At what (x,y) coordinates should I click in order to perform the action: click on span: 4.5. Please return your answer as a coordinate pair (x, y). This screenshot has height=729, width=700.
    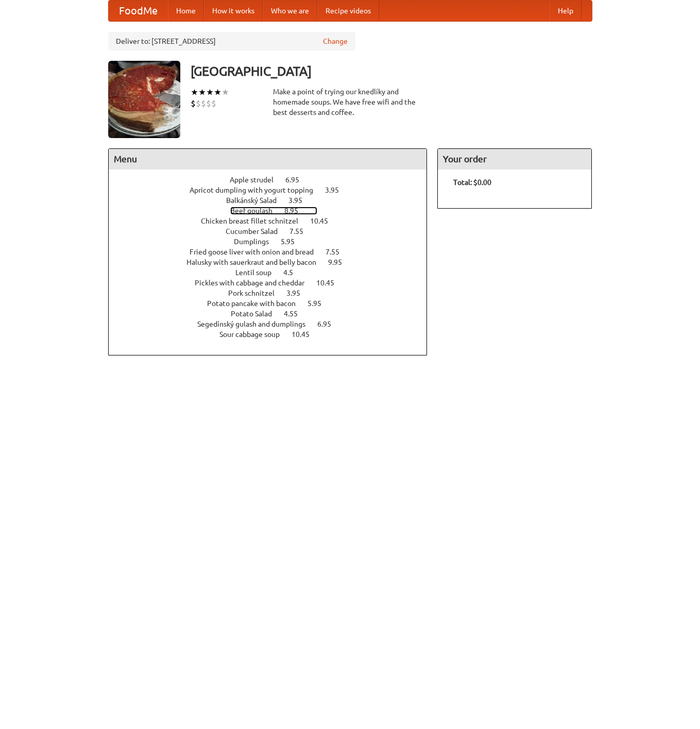
    Looking at the image, I should click on (293, 273).